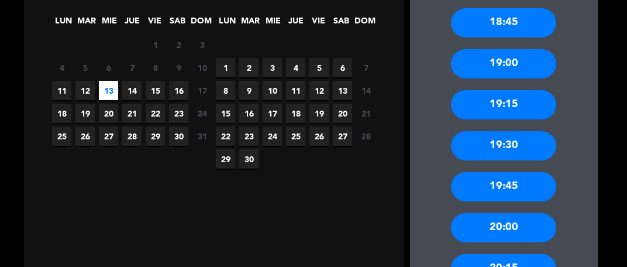 The image size is (627, 267). What do you see at coordinates (504, 23) in the screenshot?
I see `div: 18:45` at bounding box center [504, 23].